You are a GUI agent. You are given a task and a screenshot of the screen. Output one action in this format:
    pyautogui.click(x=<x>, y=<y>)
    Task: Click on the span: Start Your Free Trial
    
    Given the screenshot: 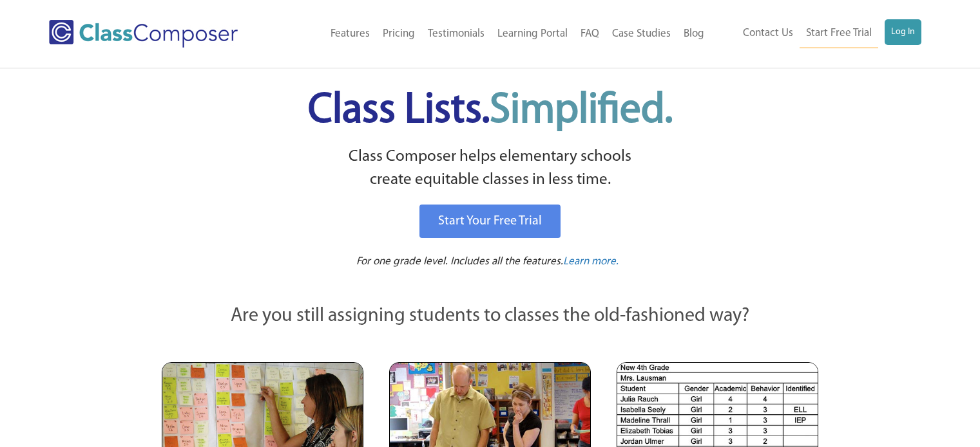 What is the action you would take?
    pyautogui.click(x=490, y=222)
    